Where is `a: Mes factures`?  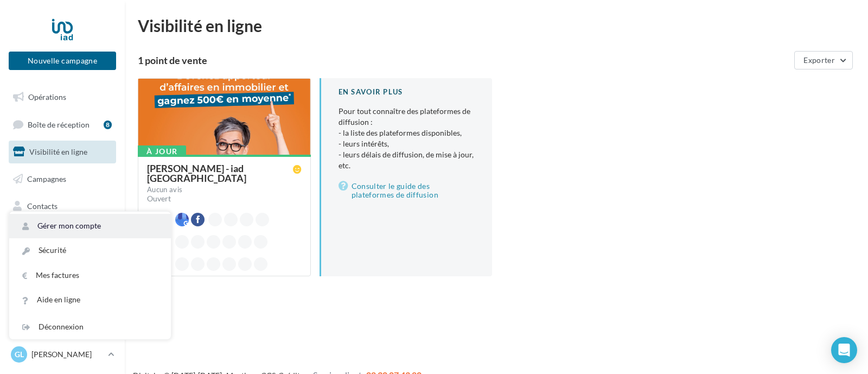
a: Mes factures is located at coordinates (90, 275).